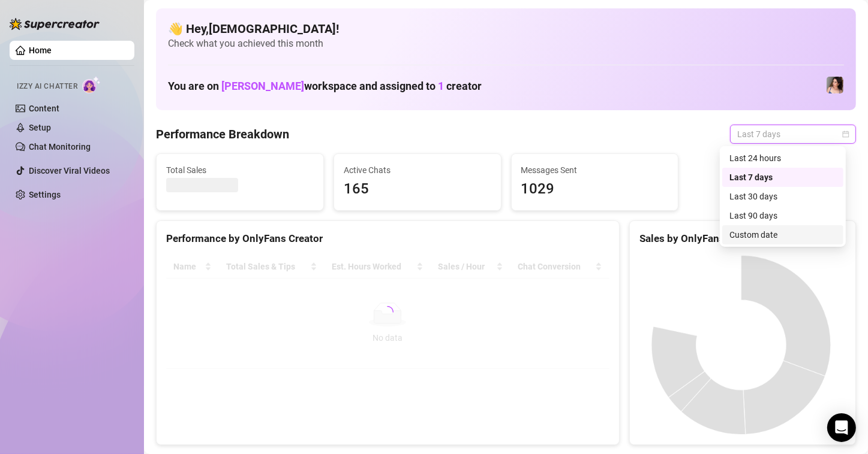 This screenshot has width=868, height=454. What do you see at coordinates (742, 238) in the screenshot?
I see `div: Sales by OnlyFans Creator` at bounding box center [742, 238].